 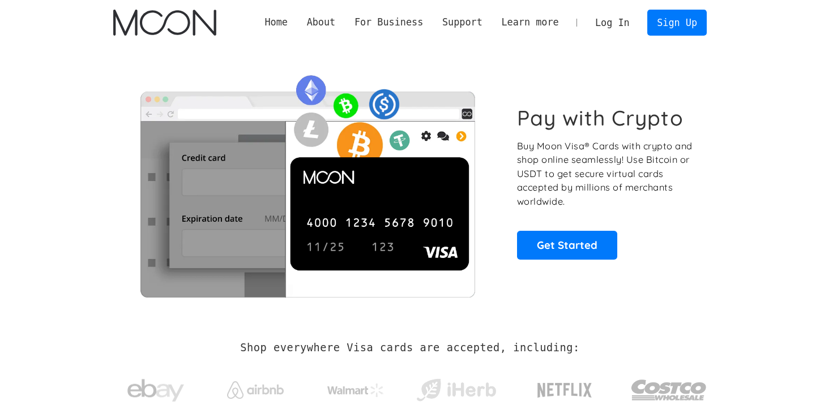 I want to click on div: For Business, so click(x=388, y=22).